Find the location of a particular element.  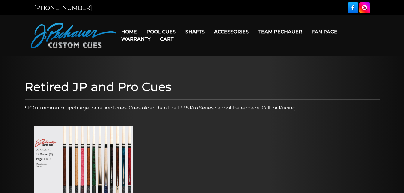

p: $100+ minimum upcharge for retired cues. Cues older than the 1998 Pro Series cannot be remade. Ca... is located at coordinates (202, 108).